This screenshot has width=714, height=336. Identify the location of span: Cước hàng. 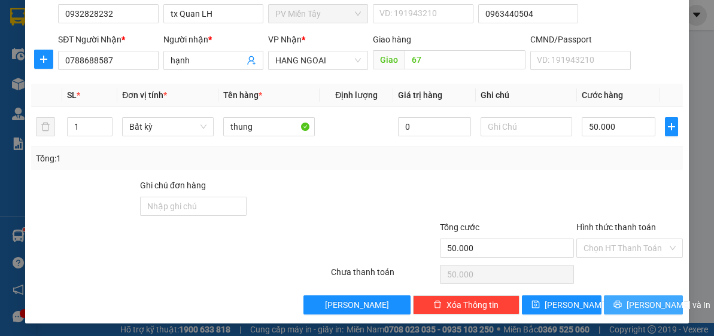
(602, 95).